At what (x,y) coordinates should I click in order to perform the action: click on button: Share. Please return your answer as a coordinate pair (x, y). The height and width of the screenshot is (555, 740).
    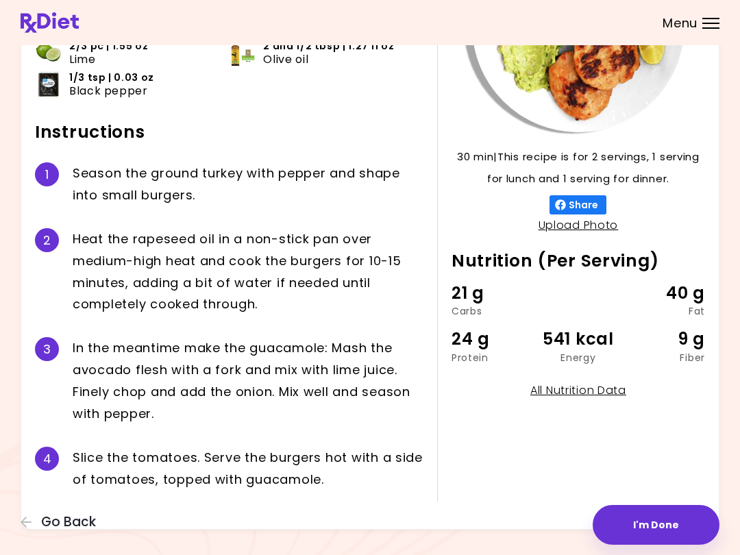
    Looking at the image, I should click on (577, 205).